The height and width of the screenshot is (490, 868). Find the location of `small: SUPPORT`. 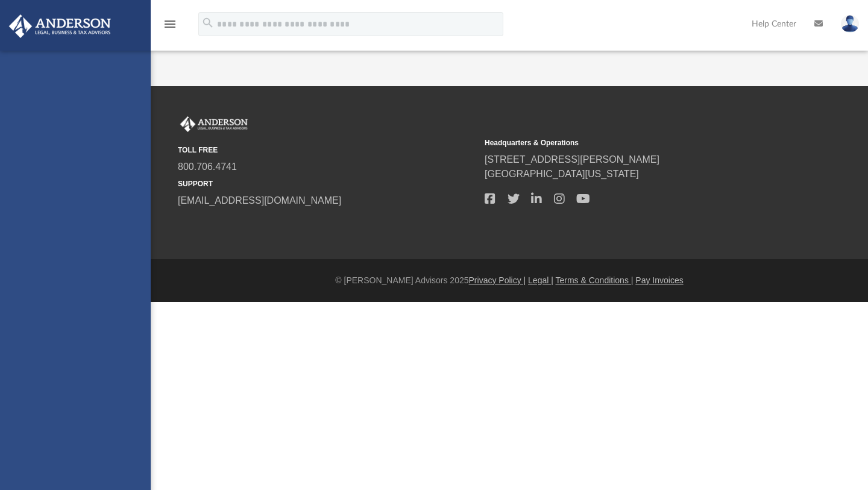

small: SUPPORT is located at coordinates (326, 184).